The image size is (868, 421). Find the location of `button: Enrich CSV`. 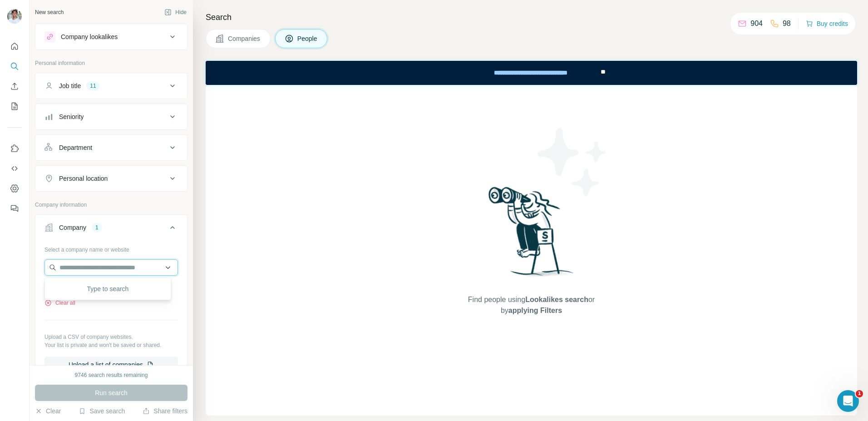

button: Enrich CSV is located at coordinates (14, 86).